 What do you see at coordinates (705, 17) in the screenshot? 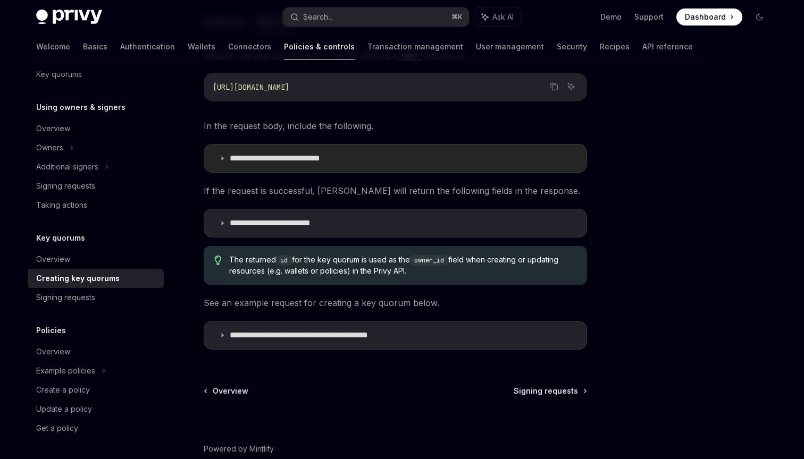
I see `span: Dashboard` at bounding box center [705, 17].